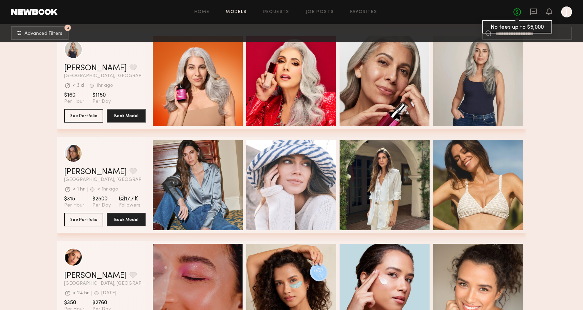 The height and width of the screenshot is (310, 583). Describe the element at coordinates (130, 199) in the screenshot. I see `span: 17.7 K` at that location.